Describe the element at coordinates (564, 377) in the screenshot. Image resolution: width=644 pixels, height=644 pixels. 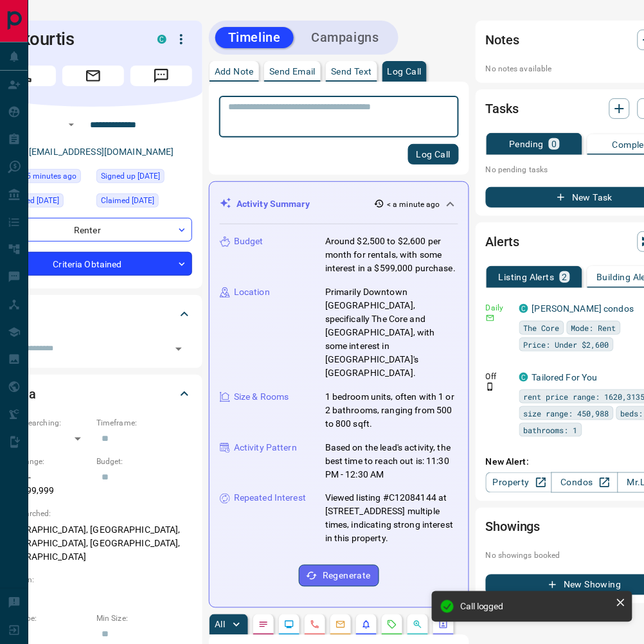
I see `a: Tailored For You` at that location.